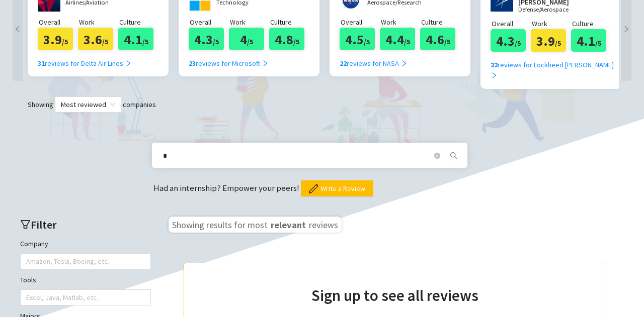 This screenshot has width=644, height=317. What do you see at coordinates (247, 39) in the screenshot?
I see `div: 4` at bounding box center [247, 39].